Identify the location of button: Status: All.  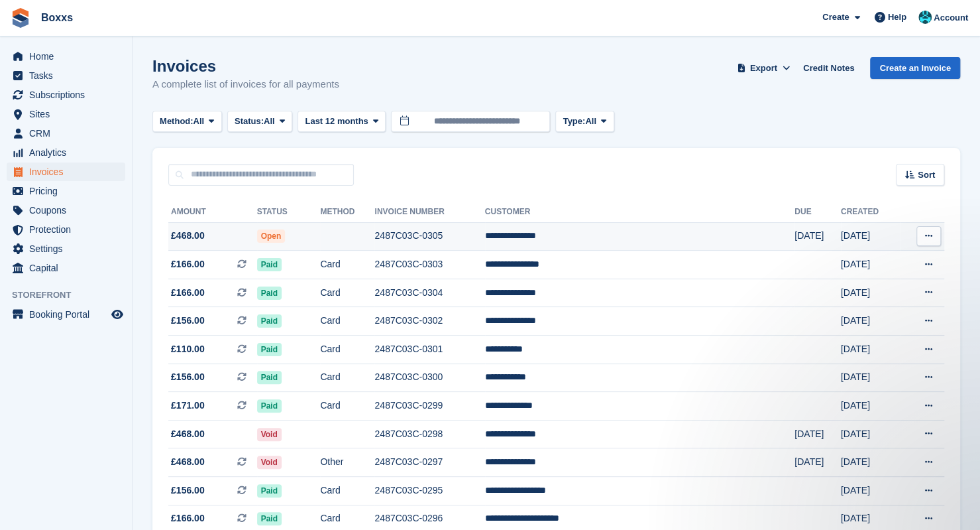
(259, 122).